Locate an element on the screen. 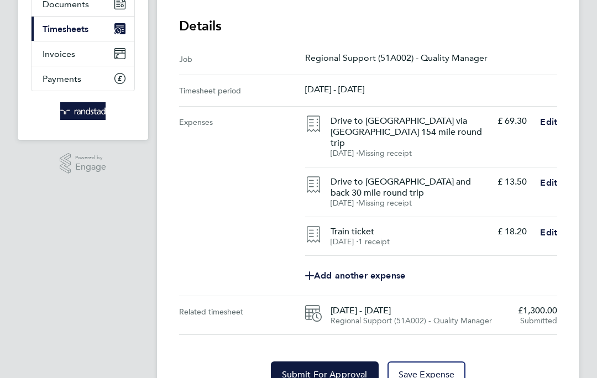  span: Powered by is located at coordinates (91, 157).